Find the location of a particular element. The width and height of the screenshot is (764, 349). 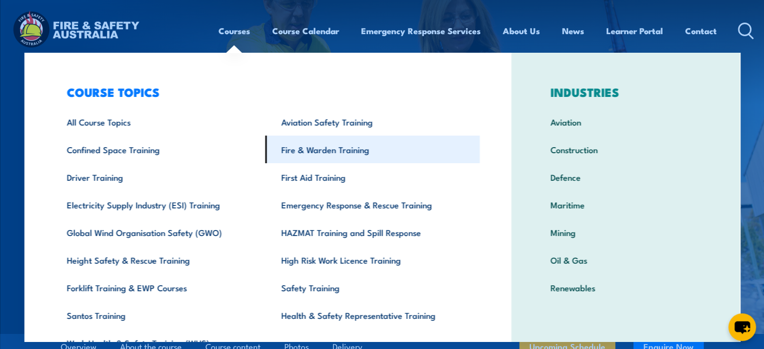

a: Defence is located at coordinates (625, 177).